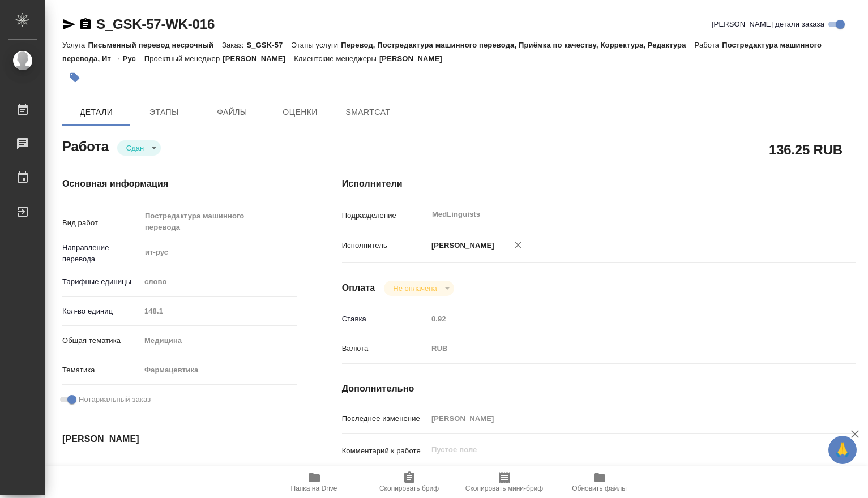  I want to click on span: Скопировать мини-бриф, so click(504, 488).